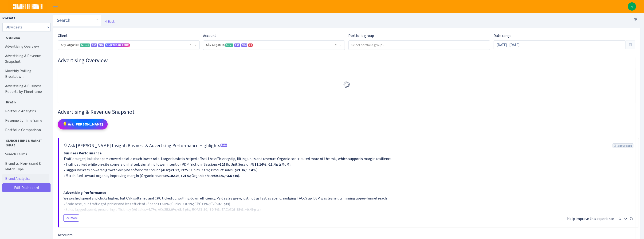 Image resolution: width=644 pixels, height=239 pixels. Describe the element at coordinates (151, 210) in the screenshot. I see `strong: +4.7%` at that location.